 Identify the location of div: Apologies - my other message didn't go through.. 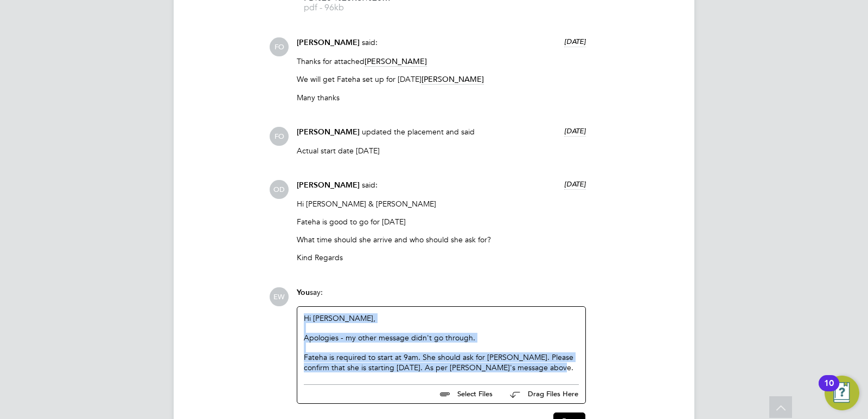
(441, 337).